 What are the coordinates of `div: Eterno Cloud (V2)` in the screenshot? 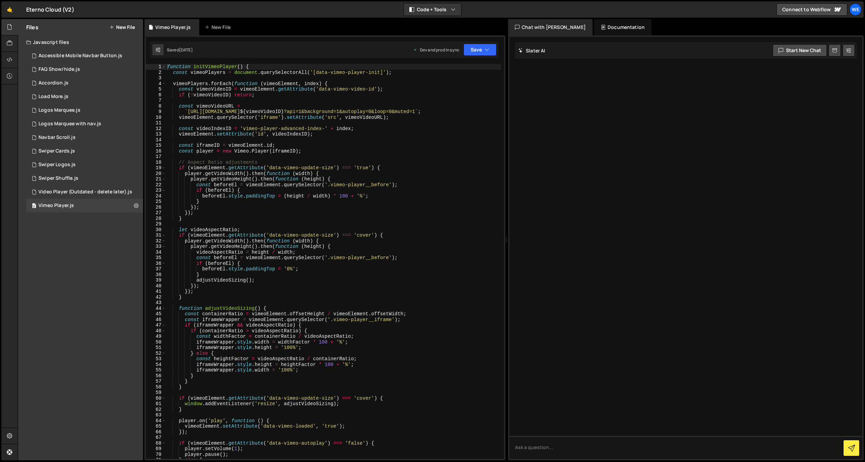 It's located at (50, 10).